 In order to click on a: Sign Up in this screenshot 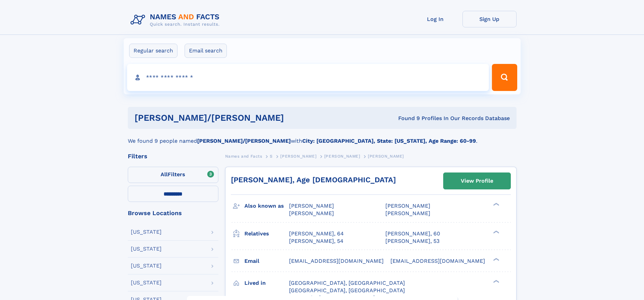, I will do `click(490, 19)`.